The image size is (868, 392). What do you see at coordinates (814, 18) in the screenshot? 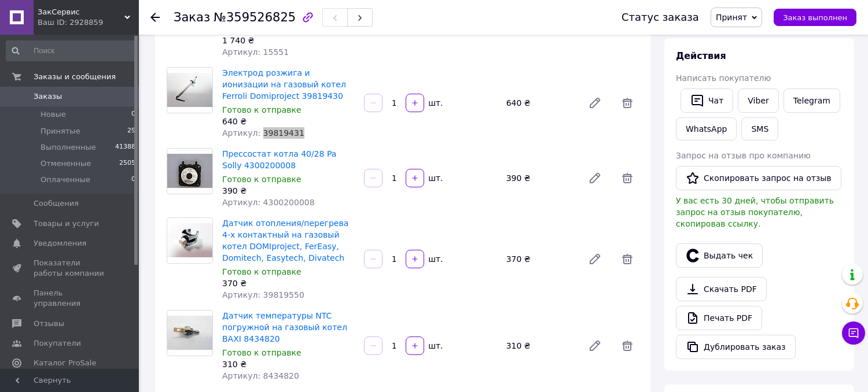
I see `button: Заказ выполнен` at bounding box center [814, 18].